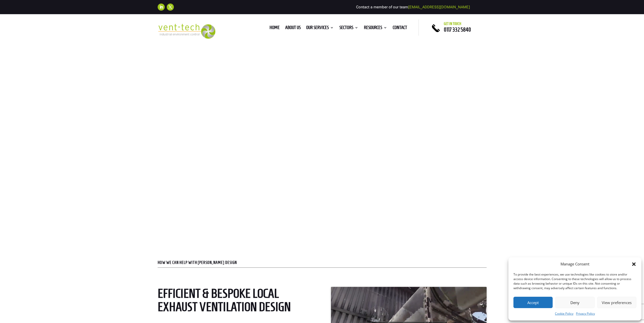 The height and width of the screenshot is (323, 644). I want to click on a: Resources, so click(376, 29).